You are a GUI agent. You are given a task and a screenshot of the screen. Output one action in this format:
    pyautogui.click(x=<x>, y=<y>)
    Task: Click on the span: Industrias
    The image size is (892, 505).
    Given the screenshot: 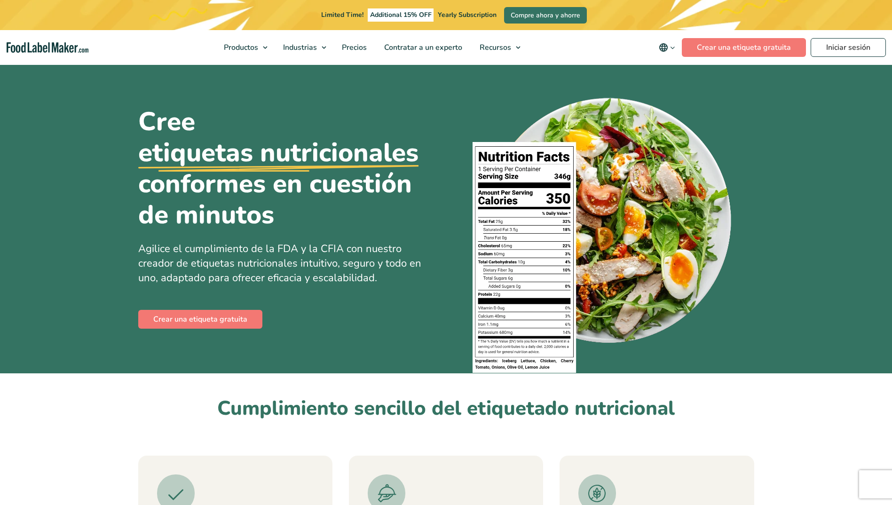 What is the action you would take?
    pyautogui.click(x=299, y=47)
    